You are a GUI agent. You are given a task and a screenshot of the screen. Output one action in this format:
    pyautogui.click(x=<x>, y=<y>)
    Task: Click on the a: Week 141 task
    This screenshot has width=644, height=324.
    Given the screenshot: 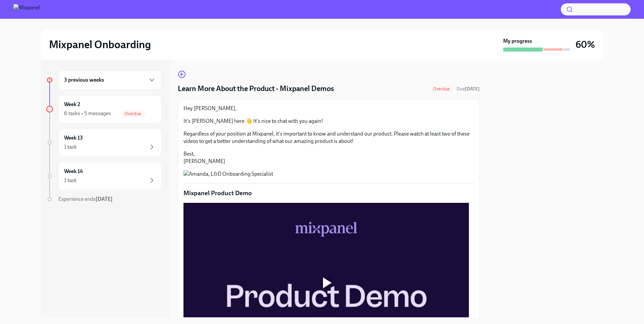 What is the action you would take?
    pyautogui.click(x=104, y=177)
    